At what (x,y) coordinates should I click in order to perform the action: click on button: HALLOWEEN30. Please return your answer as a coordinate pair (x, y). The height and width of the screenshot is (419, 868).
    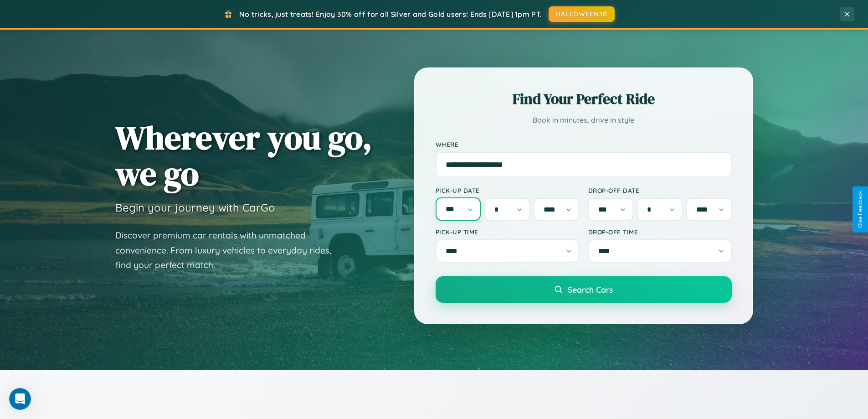
    Looking at the image, I should click on (581, 14).